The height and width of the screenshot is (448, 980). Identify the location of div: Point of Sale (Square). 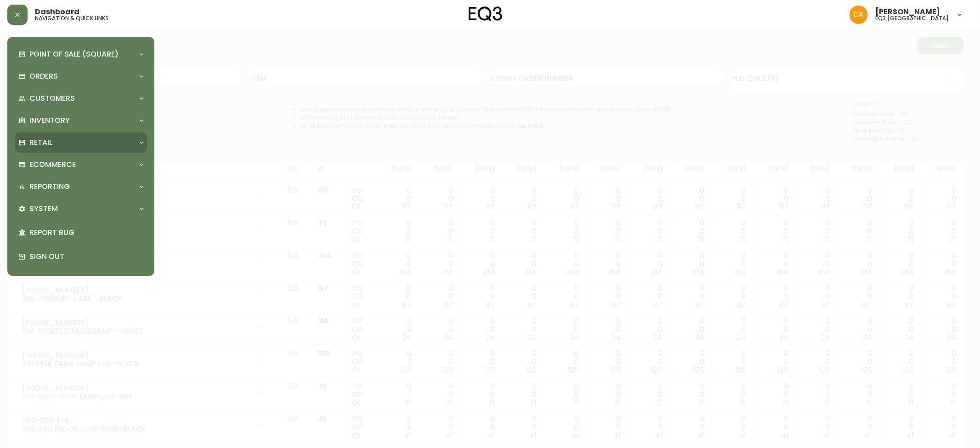
(81, 54).